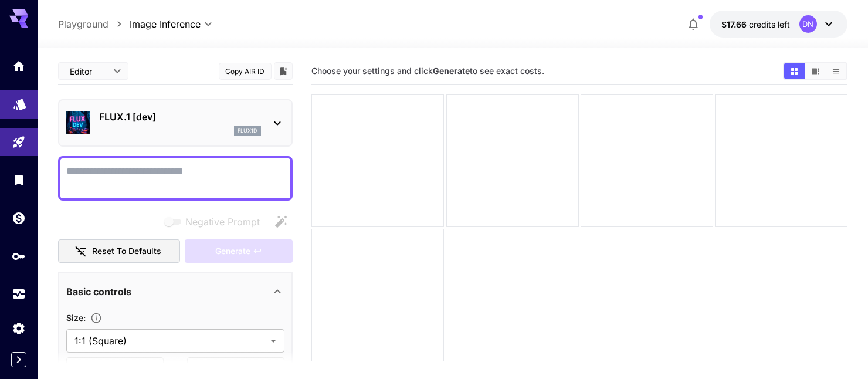 This screenshot has width=868, height=379. What do you see at coordinates (19, 180) in the screenshot?
I see `div: Library` at bounding box center [19, 180].